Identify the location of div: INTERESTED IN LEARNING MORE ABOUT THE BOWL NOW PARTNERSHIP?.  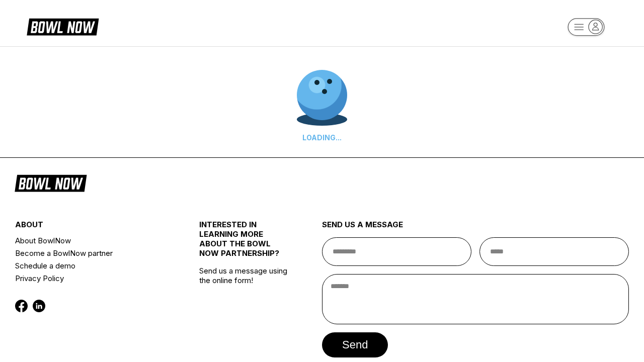
(245, 243).